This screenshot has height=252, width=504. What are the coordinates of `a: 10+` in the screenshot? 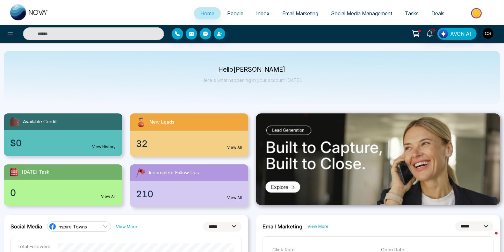 It's located at (430, 33).